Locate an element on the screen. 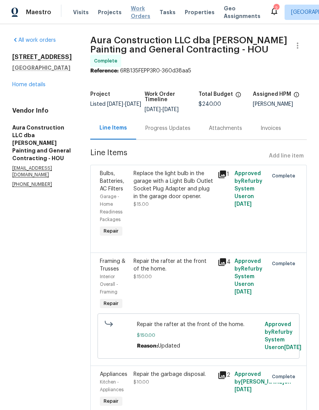 This screenshot has height=410, width=319. span: Visits is located at coordinates (81, 12).